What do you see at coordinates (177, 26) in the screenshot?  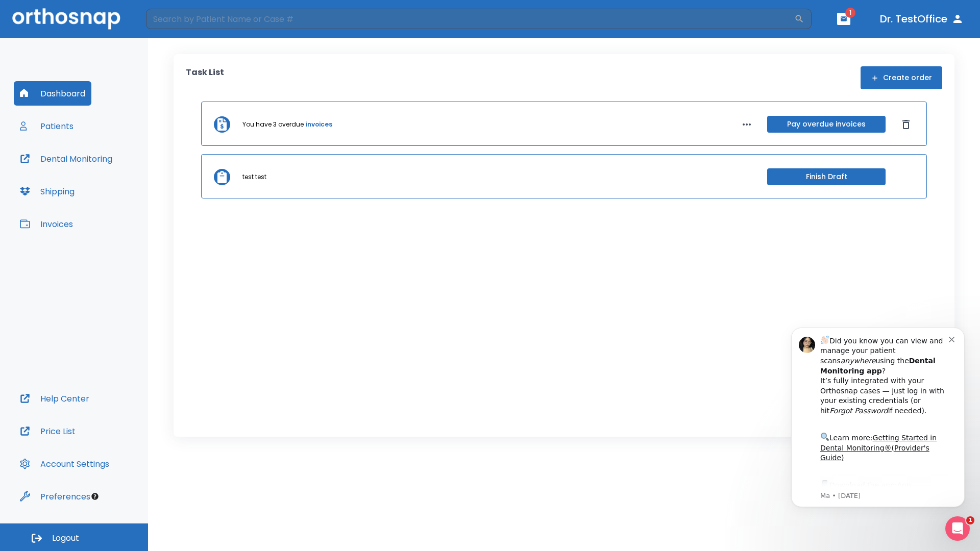 I see `button: Dismiss notification` at bounding box center [177, 26].